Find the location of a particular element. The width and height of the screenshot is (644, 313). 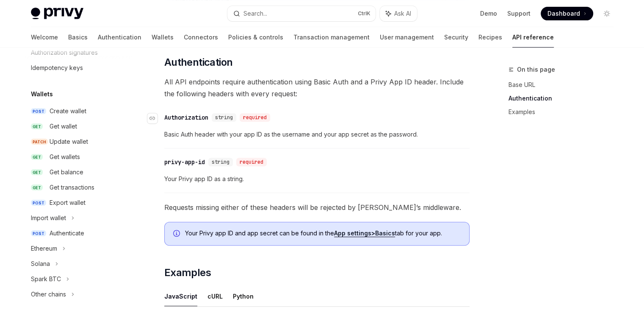

a: GETGet wallets is located at coordinates (79, 157).